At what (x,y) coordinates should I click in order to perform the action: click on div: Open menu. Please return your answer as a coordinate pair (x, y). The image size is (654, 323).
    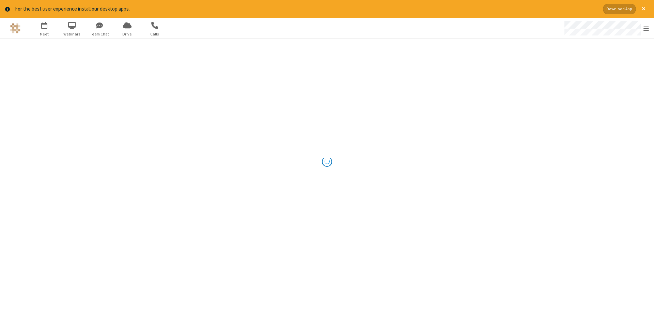
    Looking at the image, I should click on (606, 28).